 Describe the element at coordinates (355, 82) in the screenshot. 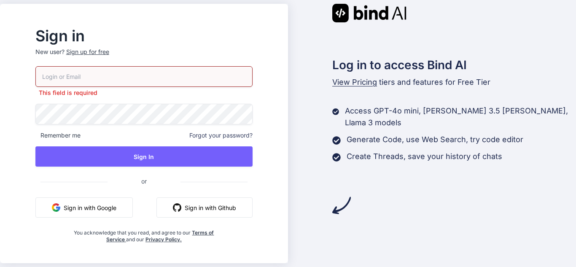

I see `span: View Pricing` at that location.